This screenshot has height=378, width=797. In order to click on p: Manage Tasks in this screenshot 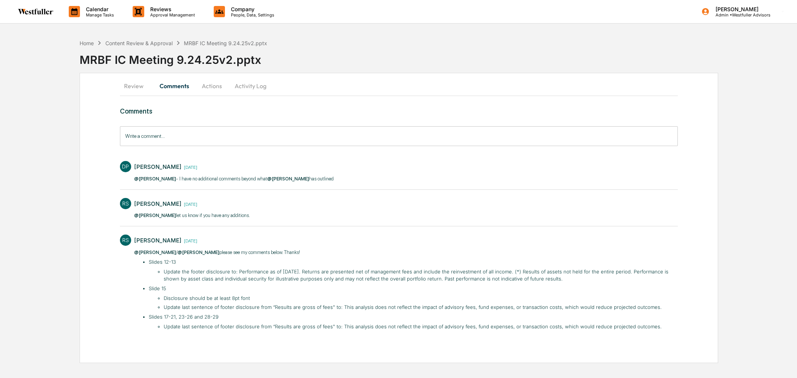, I will do `click(99, 15)`.